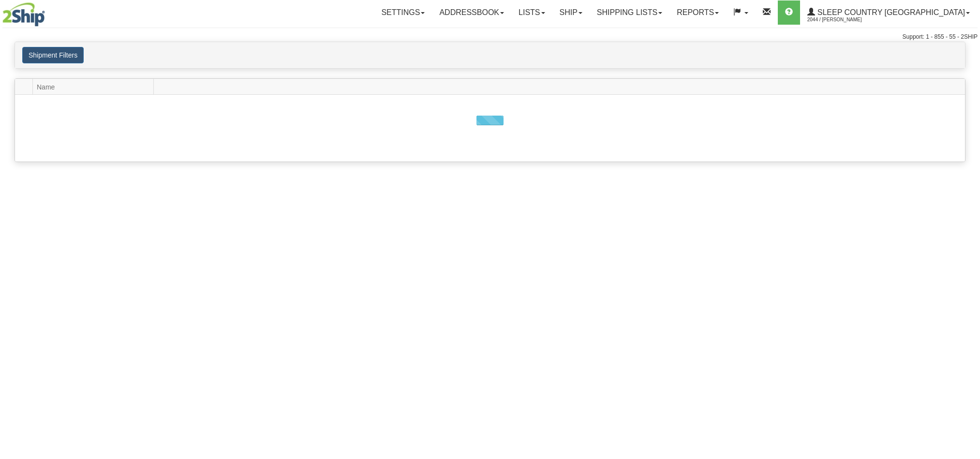 The height and width of the screenshot is (459, 980). What do you see at coordinates (53, 55) in the screenshot?
I see `button: Shipment Filters` at bounding box center [53, 55].